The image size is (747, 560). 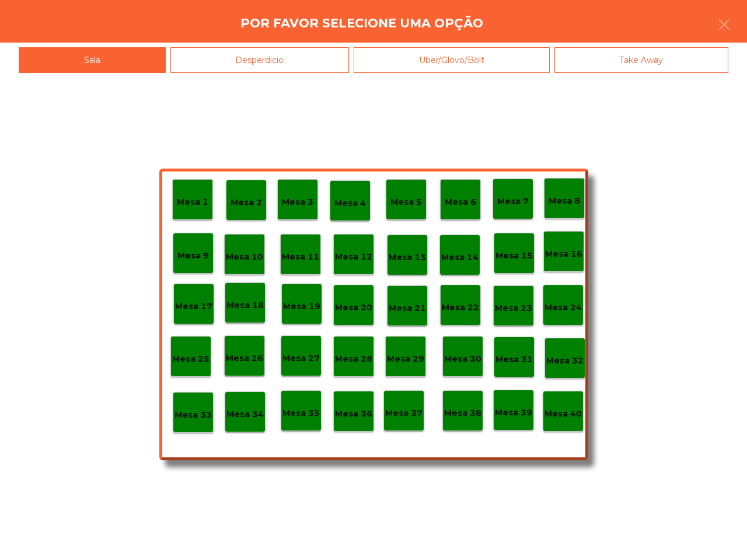 I want to click on p: Mesa 19, so click(x=302, y=306).